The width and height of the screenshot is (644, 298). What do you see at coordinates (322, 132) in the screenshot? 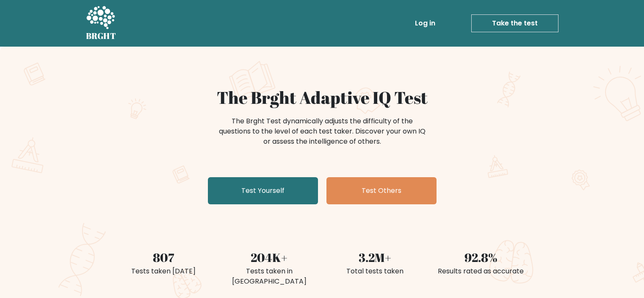
I see `div: The Brght Test dynamically adjusts the difficulty of the questions to the level of each test take...` at bounding box center [322, 132].